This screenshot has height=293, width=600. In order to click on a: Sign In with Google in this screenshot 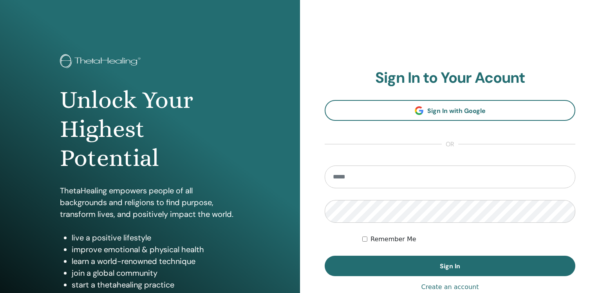, I will do `click(450, 110)`.